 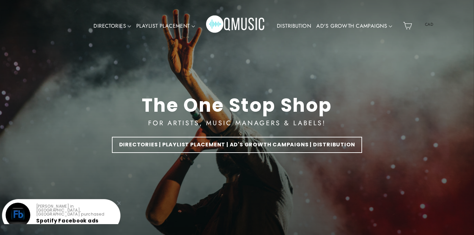 I want to click on a: DIRECTORIES, so click(x=112, y=26).